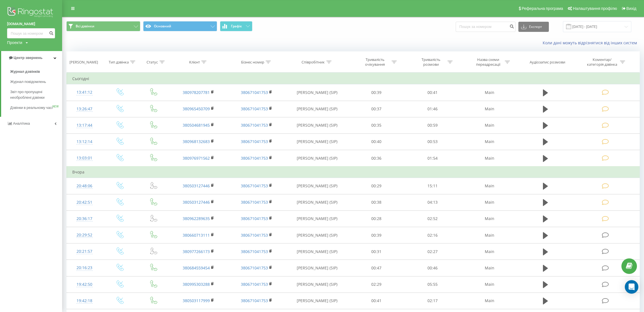  Describe the element at coordinates (84, 125) in the screenshot. I see `div: 13:17:44` at that location.